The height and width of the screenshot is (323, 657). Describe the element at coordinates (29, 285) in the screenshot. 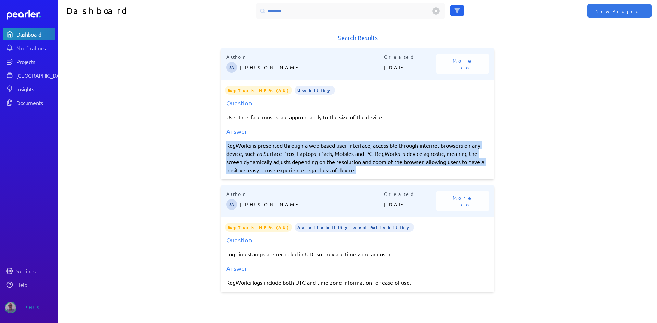

I see `a: Help` at that location.